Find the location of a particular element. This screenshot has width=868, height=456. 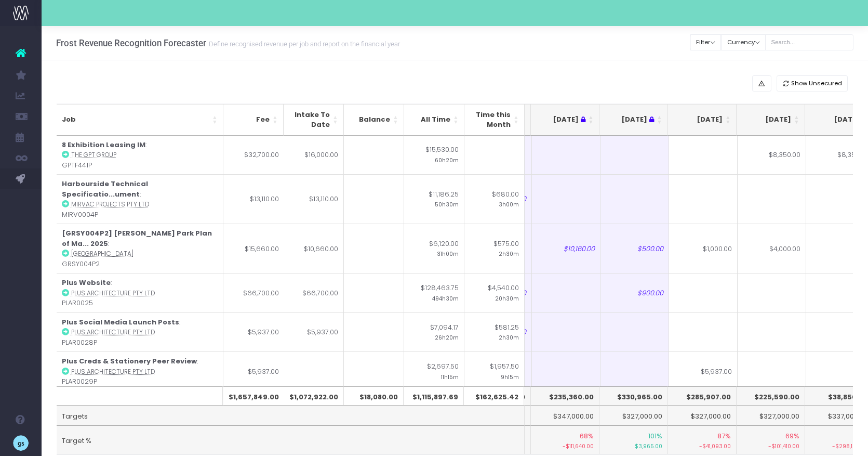

td: $4,000.00 is located at coordinates (772, 248).